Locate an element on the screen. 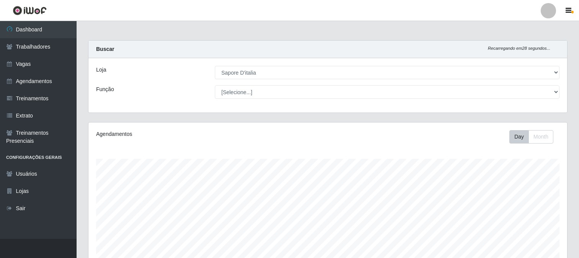 This screenshot has width=579, height=258. label: Função is located at coordinates (105, 89).